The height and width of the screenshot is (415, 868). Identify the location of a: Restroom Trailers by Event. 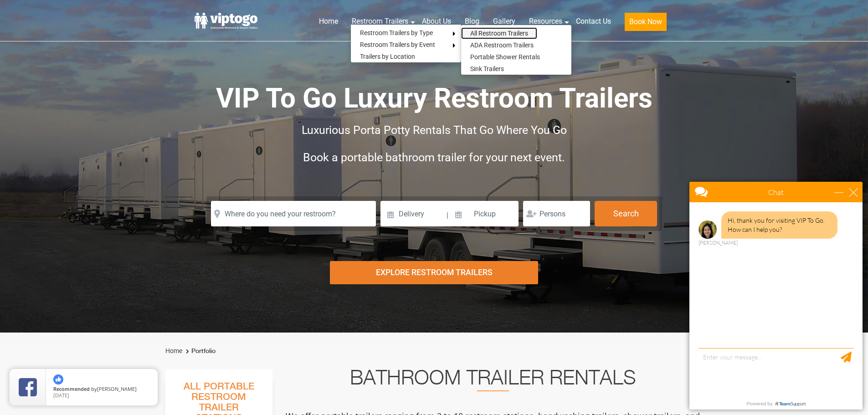
(397, 45).